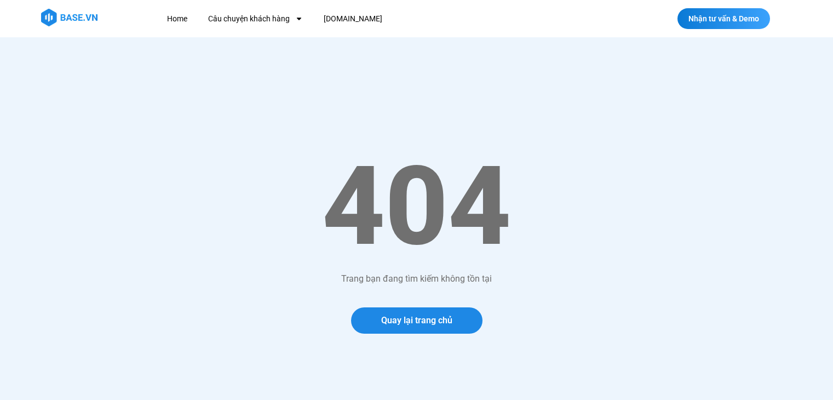  I want to click on a: Home, so click(177, 19).